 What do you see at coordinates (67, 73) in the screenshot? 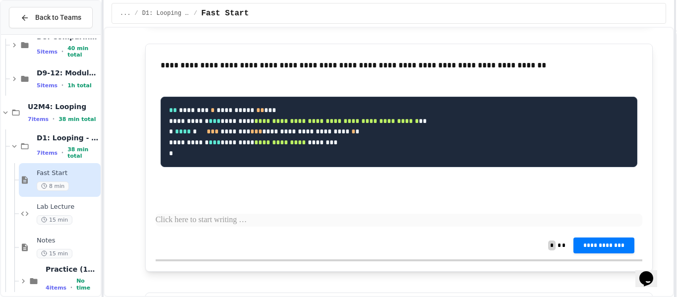
I see `span: D9-12: Module Wrap Up` at bounding box center [67, 73].